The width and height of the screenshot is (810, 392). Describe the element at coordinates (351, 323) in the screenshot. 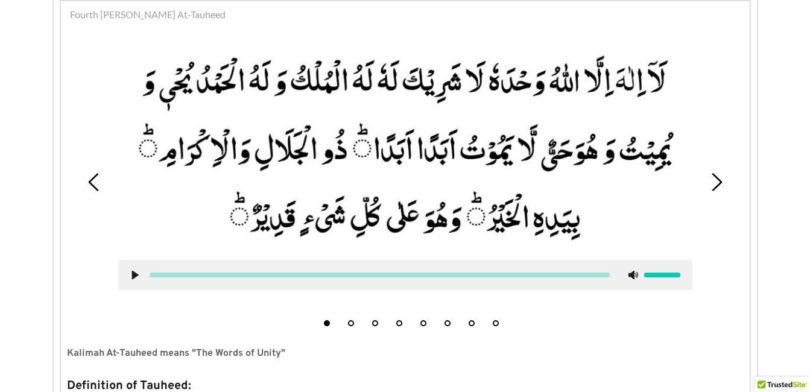

I see `button: 2 of 8` at that location.